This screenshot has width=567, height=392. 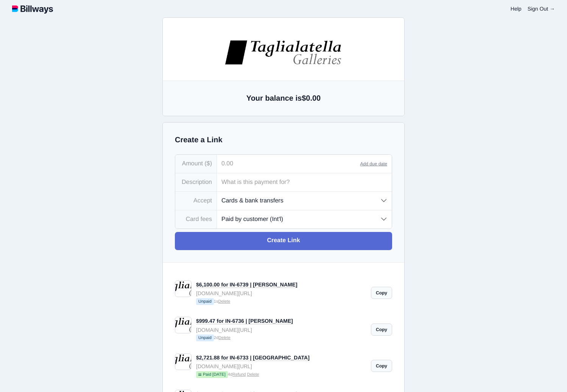 What do you see at coordinates (541, 9) in the screenshot?
I see `a: Sign Out` at bounding box center [541, 9].